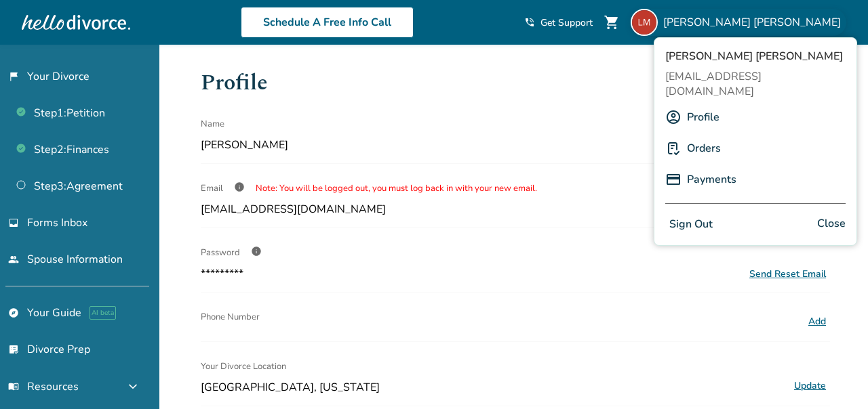 This screenshot has width=868, height=409. I want to click on span: AI beta, so click(102, 314).